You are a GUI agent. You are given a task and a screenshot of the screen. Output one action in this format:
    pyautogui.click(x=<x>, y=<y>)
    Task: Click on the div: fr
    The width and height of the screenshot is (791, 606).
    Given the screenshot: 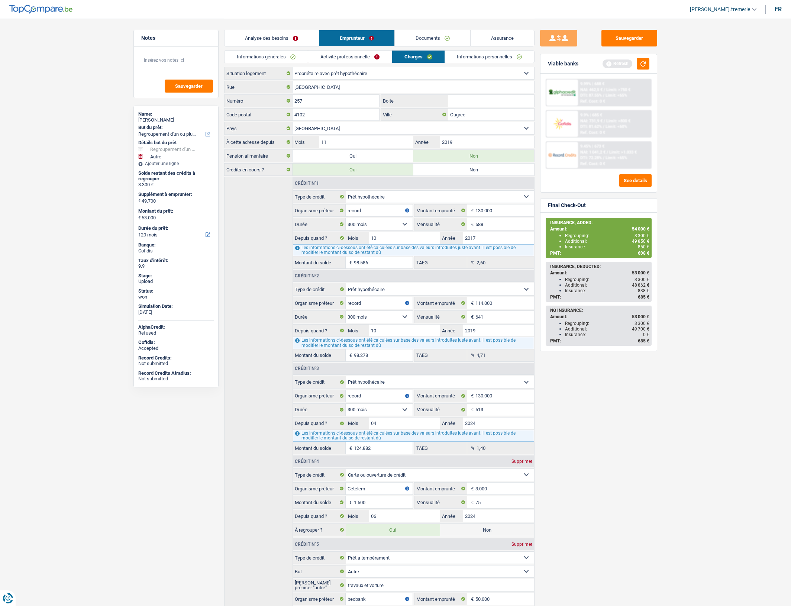 What is the action you would take?
    pyautogui.click(x=778, y=9)
    